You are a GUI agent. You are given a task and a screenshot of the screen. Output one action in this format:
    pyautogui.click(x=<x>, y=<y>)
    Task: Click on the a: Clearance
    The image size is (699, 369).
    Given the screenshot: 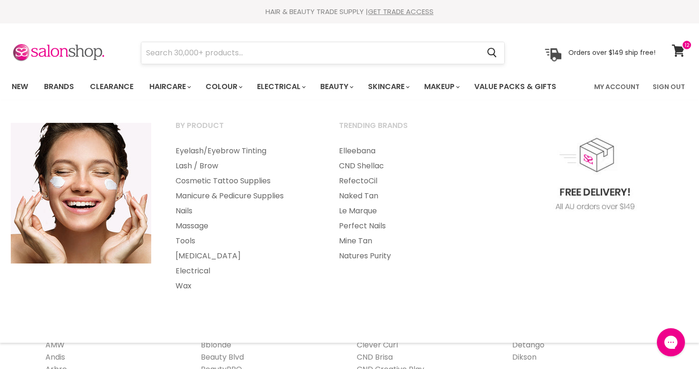 What is the action you would take?
    pyautogui.click(x=111, y=87)
    